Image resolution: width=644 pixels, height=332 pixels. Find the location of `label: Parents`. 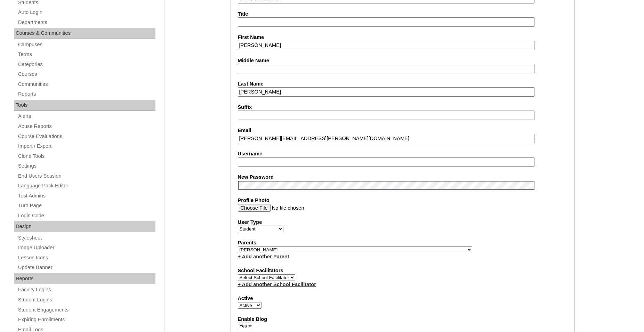

label: Parents is located at coordinates (402, 243).